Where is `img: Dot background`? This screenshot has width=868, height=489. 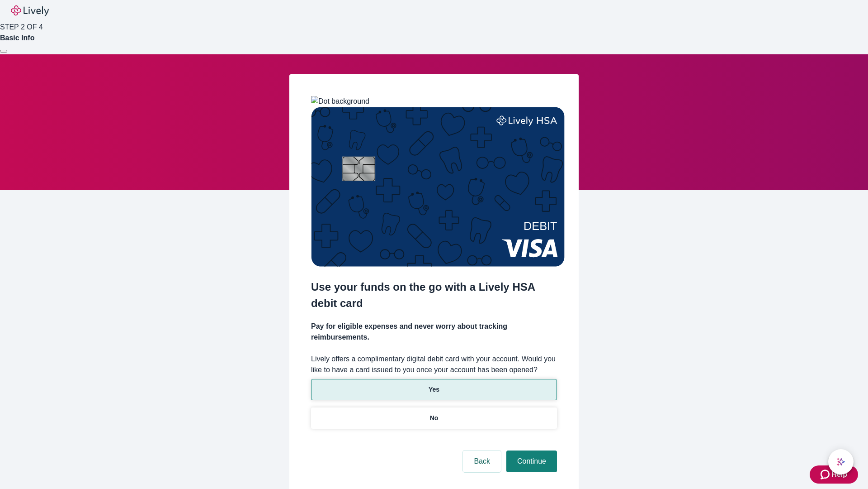 img: Dot background is located at coordinates (340, 102).